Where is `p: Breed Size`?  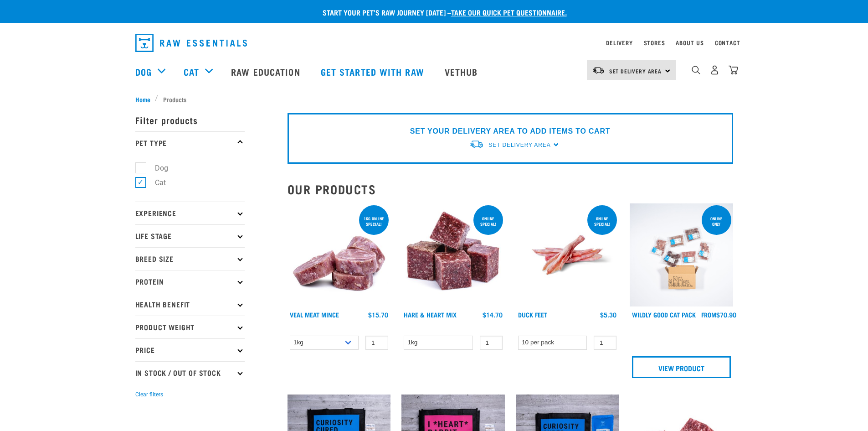 p: Breed Size is located at coordinates (190, 259).